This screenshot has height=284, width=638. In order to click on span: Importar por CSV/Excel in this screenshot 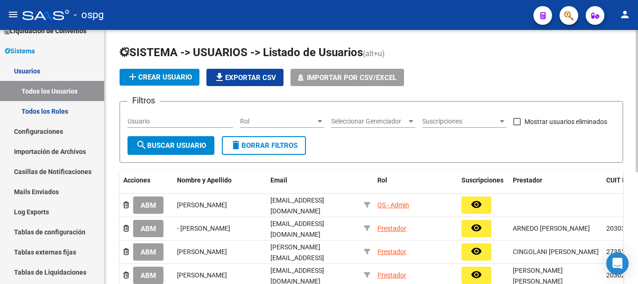, I will do `click(352, 78)`.